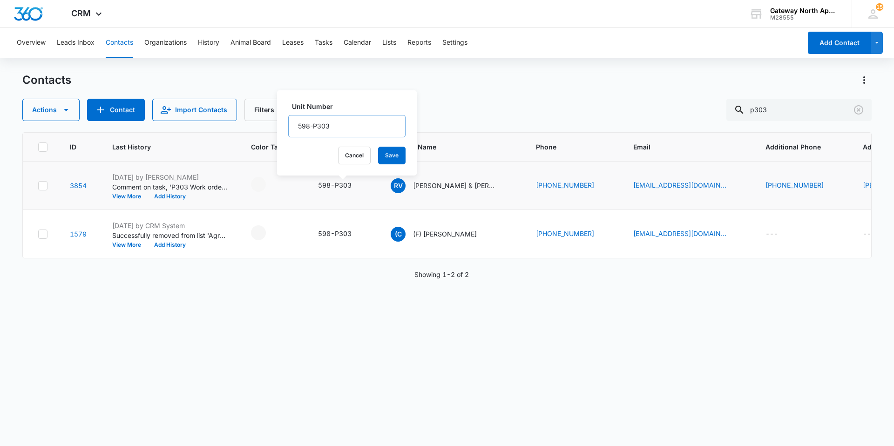 The height and width of the screenshot is (446, 894). Describe the element at coordinates (780, 234) in the screenshot. I see `div: Additional Phone - - Select to Edit Field` at that location.